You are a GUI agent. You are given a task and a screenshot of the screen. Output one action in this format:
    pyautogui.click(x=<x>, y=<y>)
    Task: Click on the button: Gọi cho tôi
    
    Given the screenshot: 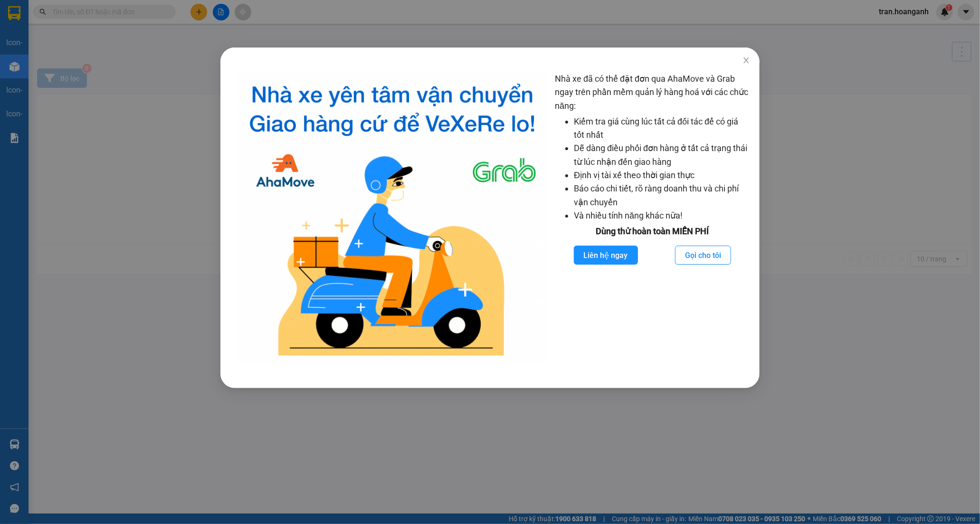 What is the action you would take?
    pyautogui.click(x=704, y=255)
    